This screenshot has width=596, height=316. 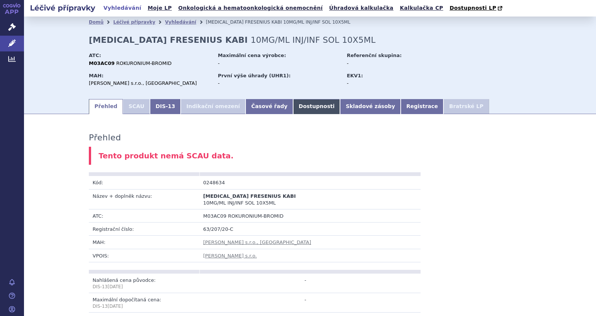 What do you see at coordinates (160, 8) in the screenshot?
I see `a: Moje LP` at bounding box center [160, 8].